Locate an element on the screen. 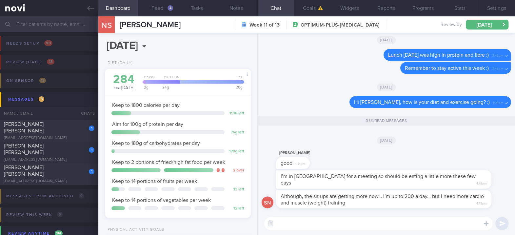 The height and width of the screenshot is (235, 515). span: Keep to 1800 calories per day is located at coordinates (146, 105).